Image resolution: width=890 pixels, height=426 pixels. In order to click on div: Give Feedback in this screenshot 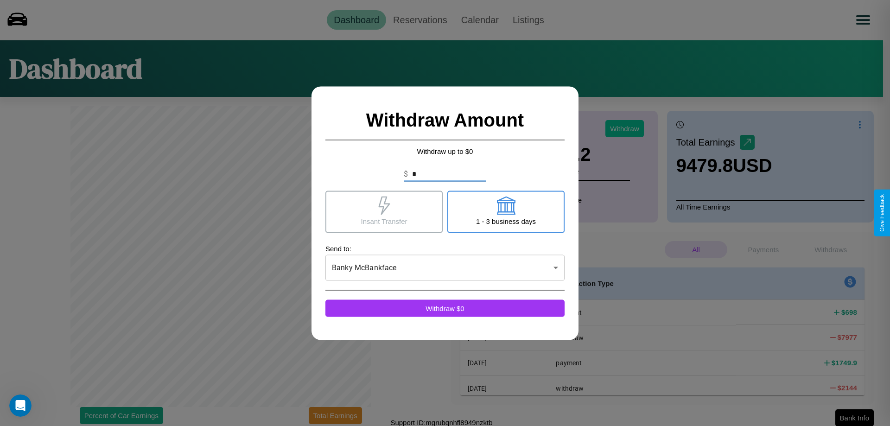, I will do `click(882, 213)`.